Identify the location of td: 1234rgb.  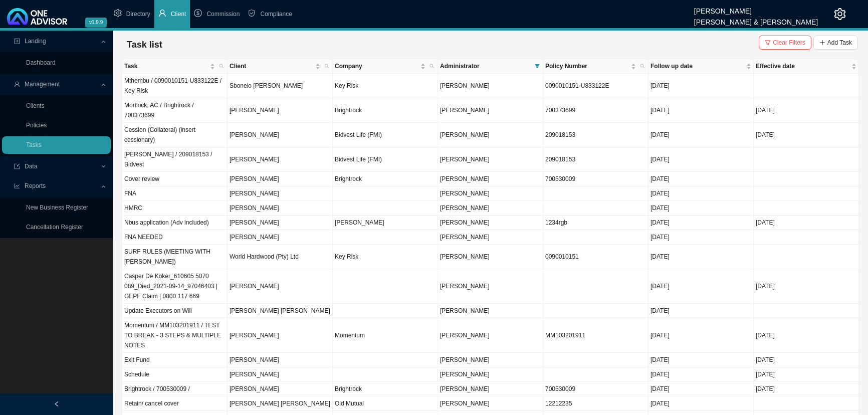
(596, 223).